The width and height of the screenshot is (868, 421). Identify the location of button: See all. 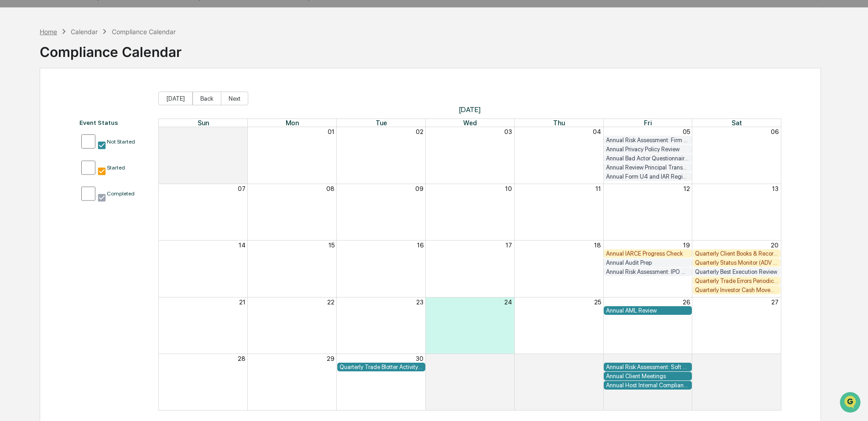
(154, 105).